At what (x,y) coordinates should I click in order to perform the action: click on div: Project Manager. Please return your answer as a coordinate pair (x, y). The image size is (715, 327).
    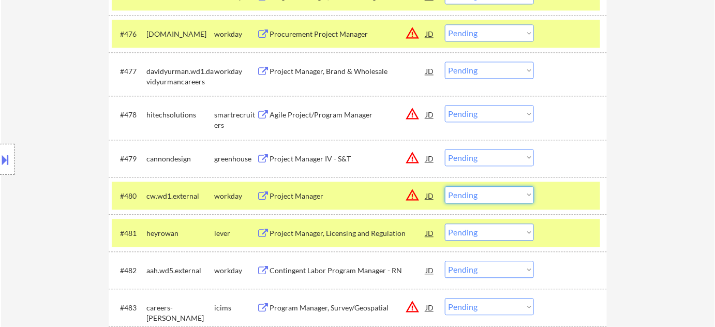
    Looking at the image, I should click on (348, 196).